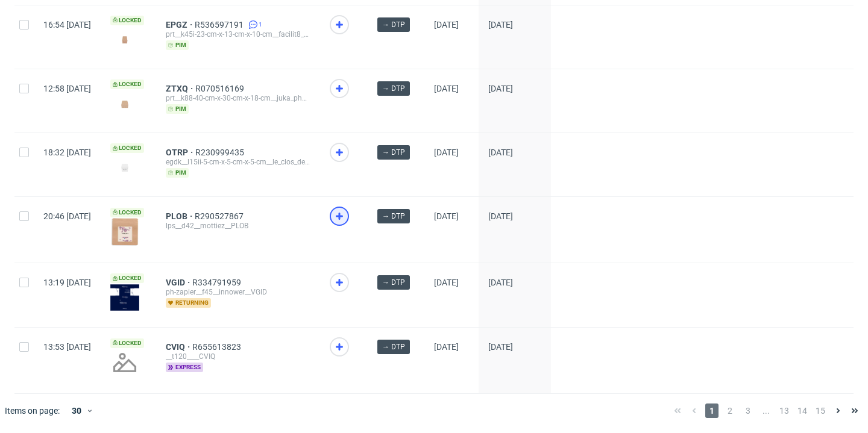 The width and height of the screenshot is (868, 433). I want to click on span: PLOB, so click(180, 216).